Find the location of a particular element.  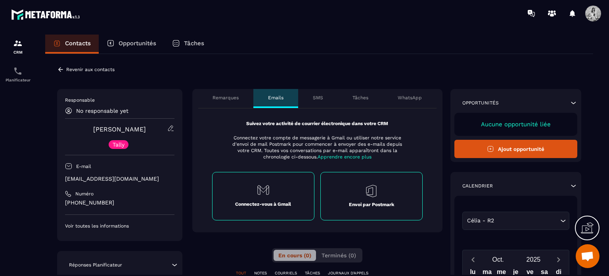

p: CRM is located at coordinates (18, 52).